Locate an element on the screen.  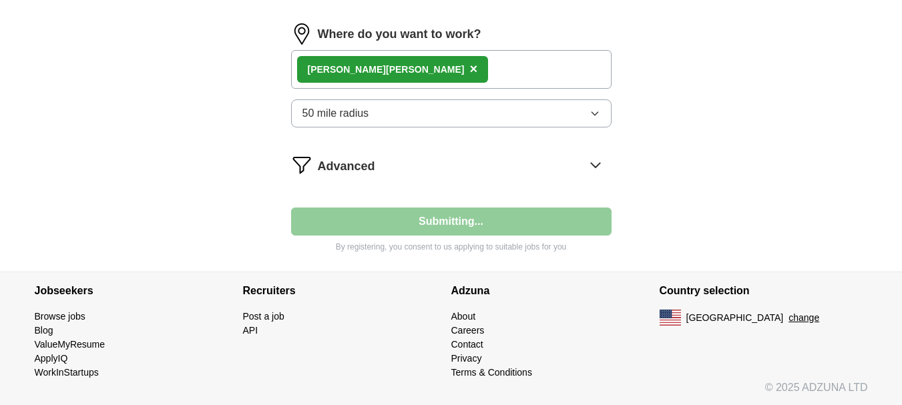
button: Submitting... is located at coordinates (451, 222).